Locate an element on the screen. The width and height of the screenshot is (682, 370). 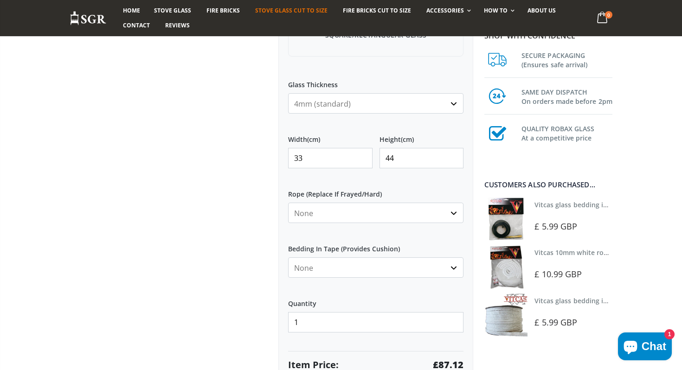
a: Home is located at coordinates (131, 11).